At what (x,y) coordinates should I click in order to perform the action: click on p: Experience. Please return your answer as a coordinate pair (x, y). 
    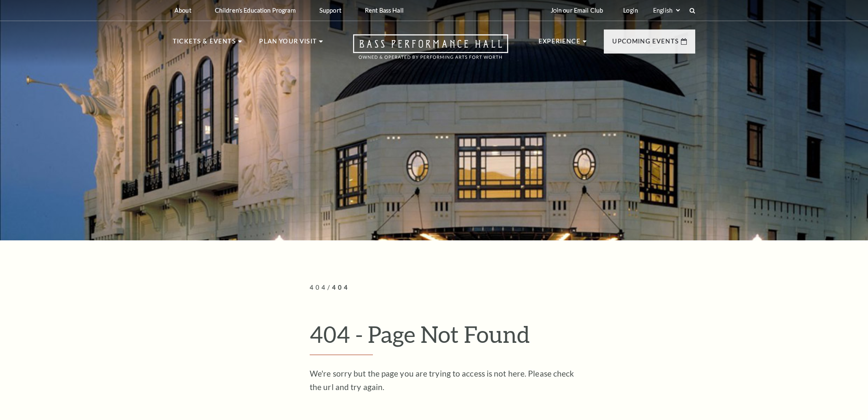
    Looking at the image, I should click on (560, 44).